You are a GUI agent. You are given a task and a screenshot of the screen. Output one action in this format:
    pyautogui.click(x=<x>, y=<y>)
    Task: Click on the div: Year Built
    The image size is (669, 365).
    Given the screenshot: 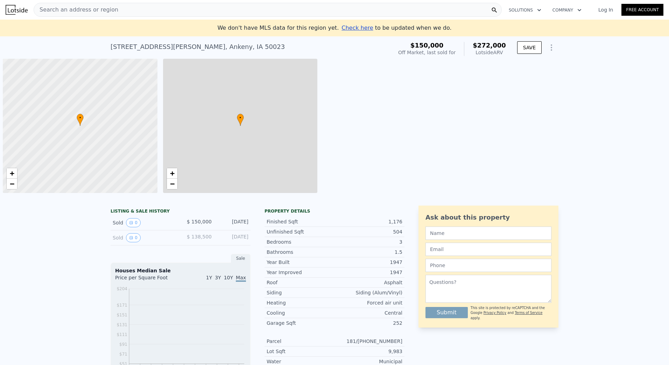 What is the action you would take?
    pyautogui.click(x=301, y=263)
    